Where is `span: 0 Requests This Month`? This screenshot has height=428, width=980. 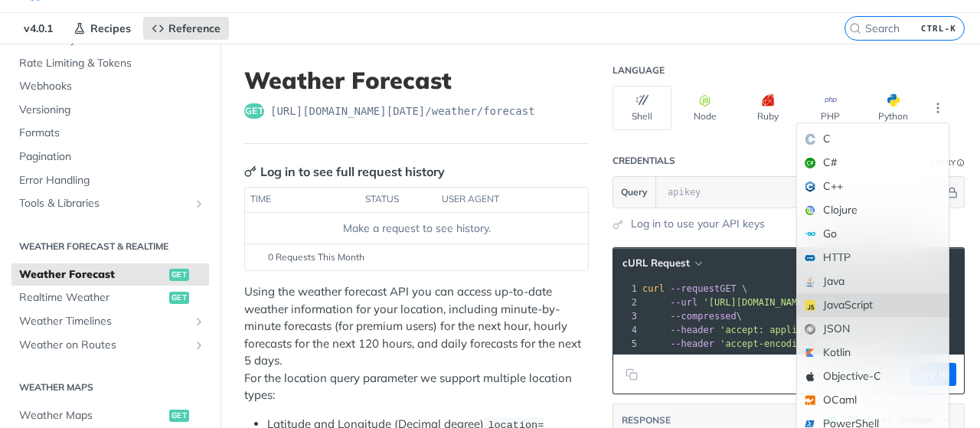 span: 0 Requests This Month is located at coordinates (316, 257).